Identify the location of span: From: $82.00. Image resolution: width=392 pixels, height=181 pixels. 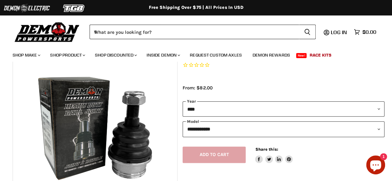
(198, 88).